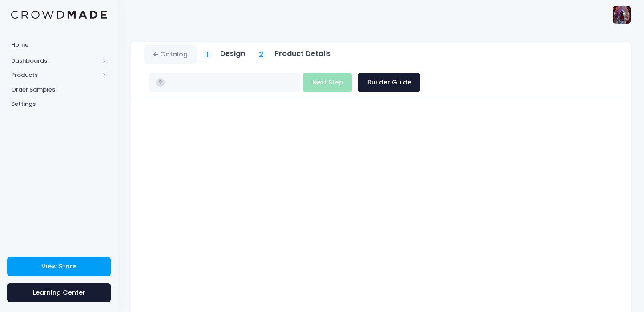  I want to click on img: User, so click(621, 15).